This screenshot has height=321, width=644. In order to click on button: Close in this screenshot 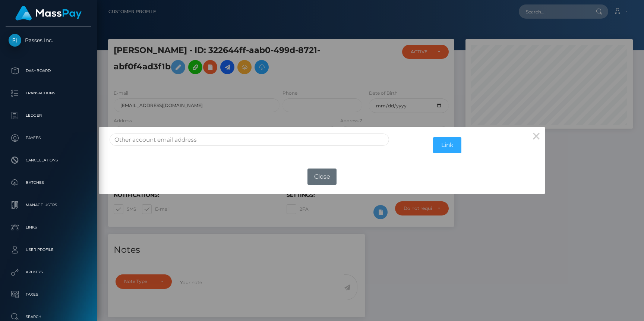, I will do `click(322, 177)`.